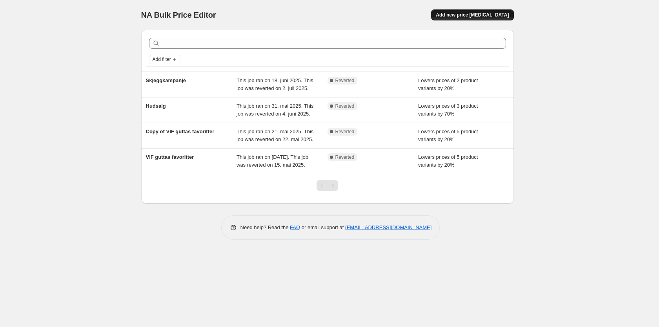 The width and height of the screenshot is (659, 327). What do you see at coordinates (327, 185) in the screenshot?
I see `nav: Pagination` at bounding box center [327, 185].